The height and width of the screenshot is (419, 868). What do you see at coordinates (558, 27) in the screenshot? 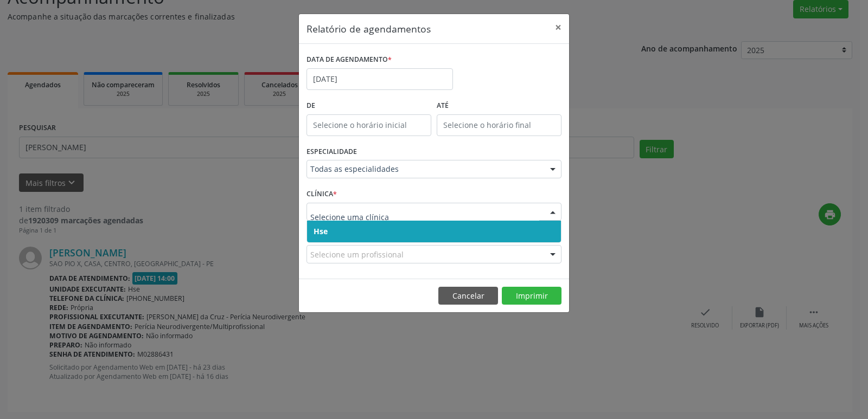
I see `button: Close` at bounding box center [558, 27].